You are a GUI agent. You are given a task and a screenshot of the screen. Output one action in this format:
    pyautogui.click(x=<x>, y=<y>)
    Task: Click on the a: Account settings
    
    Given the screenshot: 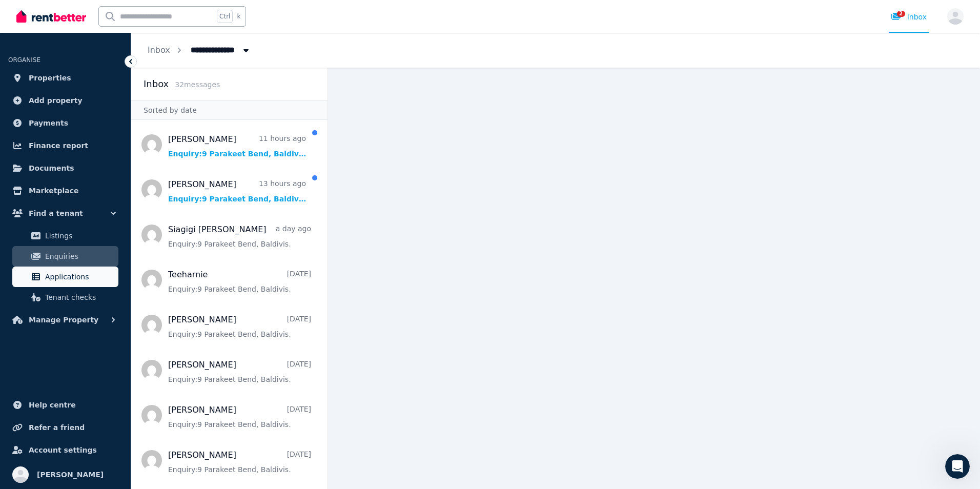 What is the action you would take?
    pyautogui.click(x=65, y=450)
    